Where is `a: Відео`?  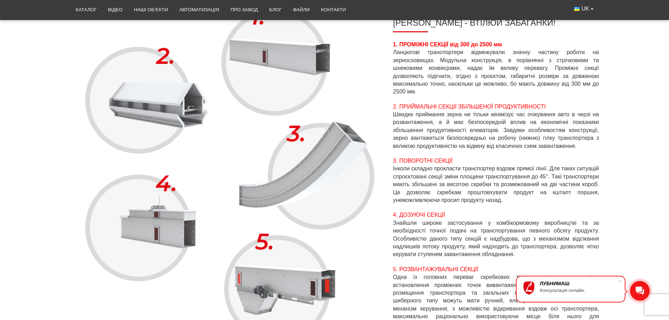 a: Відео is located at coordinates (116, 10).